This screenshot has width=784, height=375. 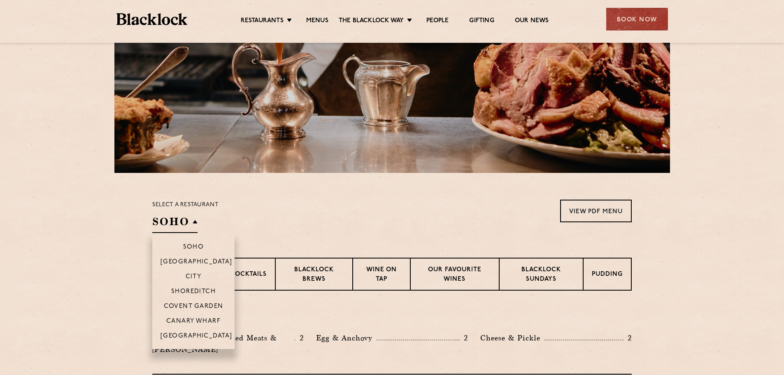 I want to click on p: Select a restaurant, so click(x=185, y=205).